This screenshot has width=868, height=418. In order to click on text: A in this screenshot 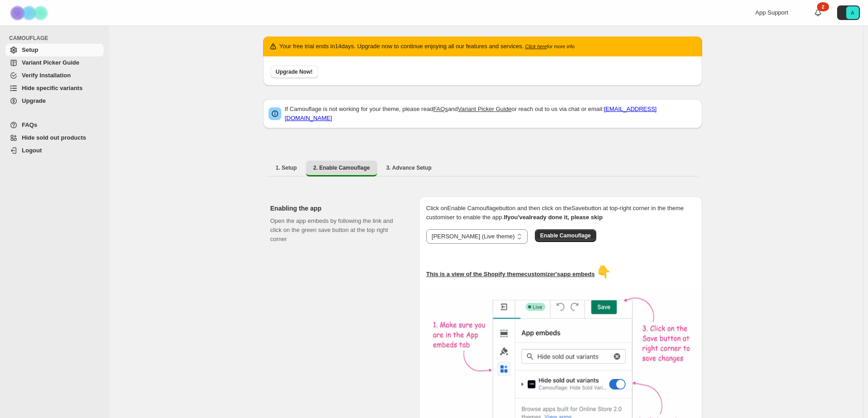, I will do `click(852, 13)`.